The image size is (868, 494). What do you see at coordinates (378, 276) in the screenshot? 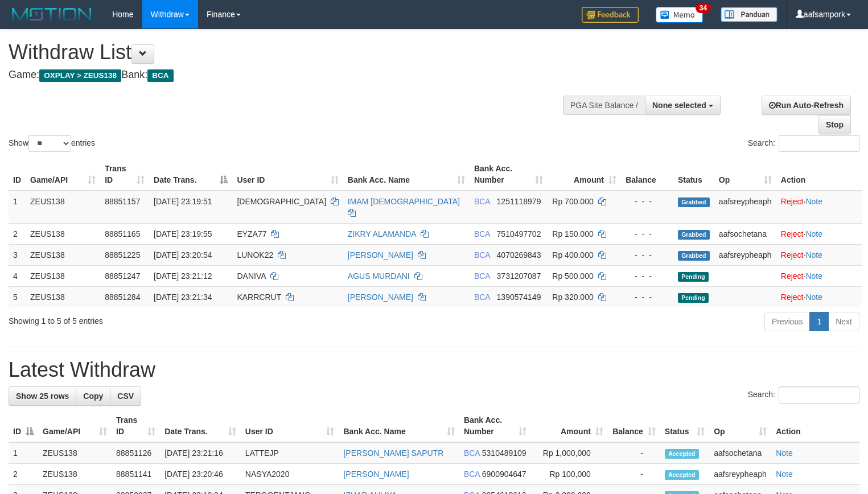
I see `a: AGUS MURDANI` at bounding box center [378, 276].